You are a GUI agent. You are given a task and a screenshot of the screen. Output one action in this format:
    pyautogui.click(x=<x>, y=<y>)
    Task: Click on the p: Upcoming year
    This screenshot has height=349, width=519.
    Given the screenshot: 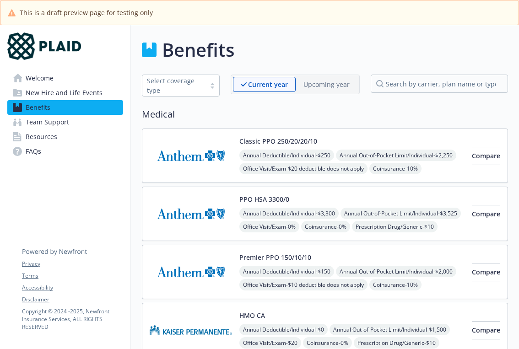 What is the action you would take?
    pyautogui.click(x=326, y=84)
    